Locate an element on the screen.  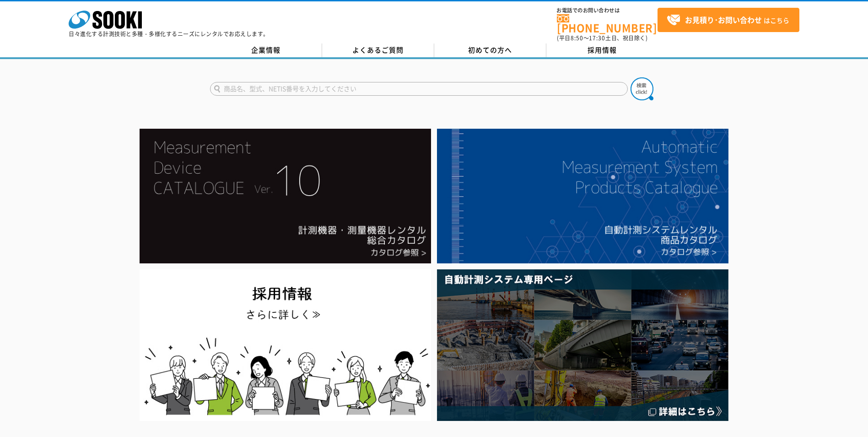
a: お見積り･お問い合わせはこちら is located at coordinates (728, 20).